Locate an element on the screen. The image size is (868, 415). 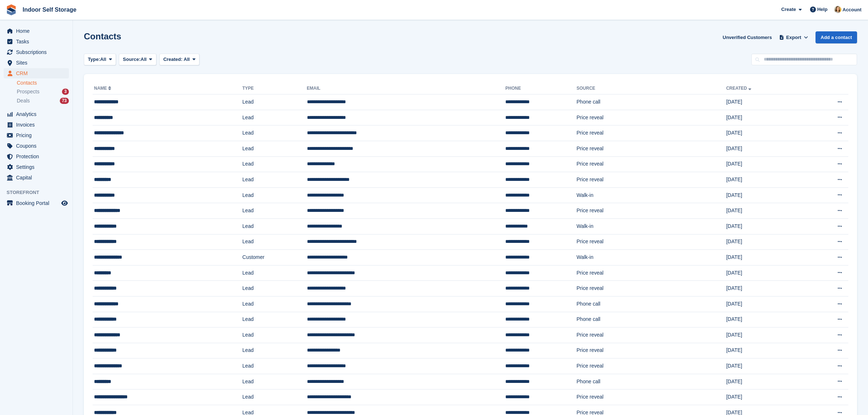
span: Coupons is located at coordinates (38, 146).